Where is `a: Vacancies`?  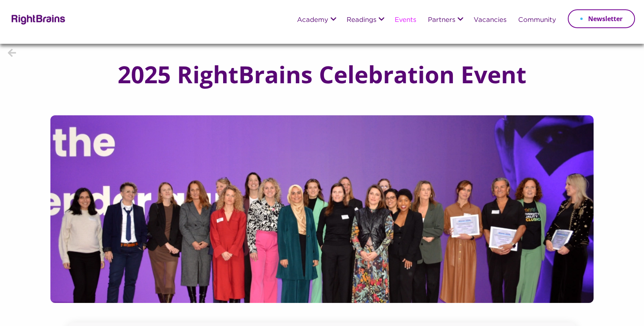 a: Vacancies is located at coordinates (490, 21).